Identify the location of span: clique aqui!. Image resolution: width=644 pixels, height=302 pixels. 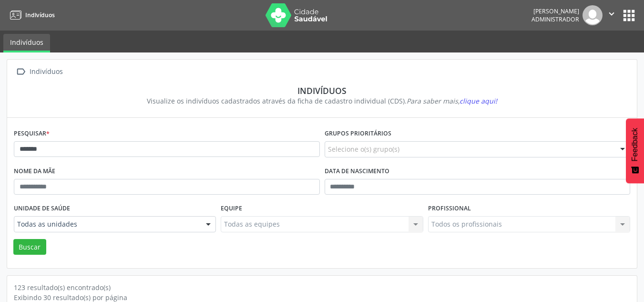
(478, 101).